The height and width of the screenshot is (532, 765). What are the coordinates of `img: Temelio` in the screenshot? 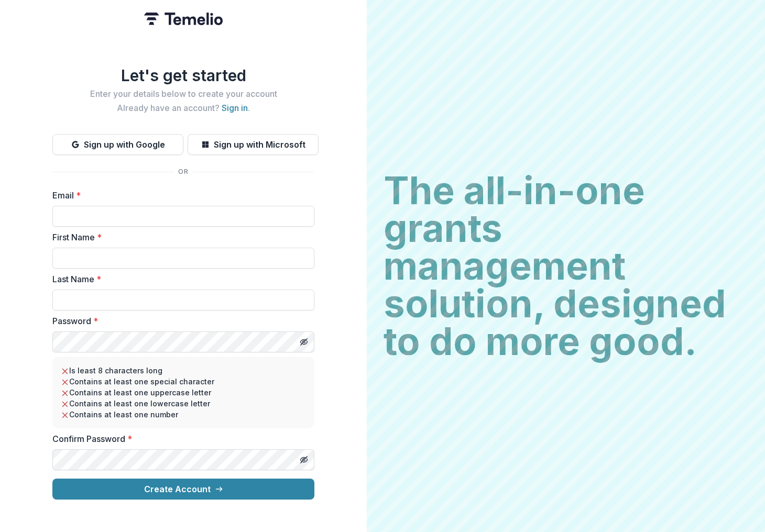 It's located at (183, 19).